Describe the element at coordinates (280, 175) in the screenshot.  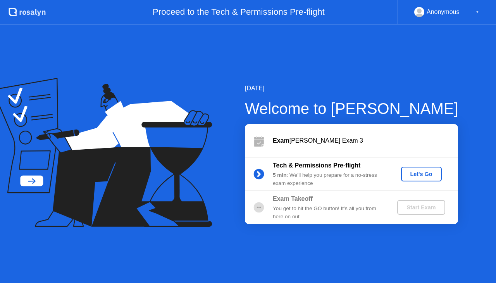
I see `b: 5 min` at that location.